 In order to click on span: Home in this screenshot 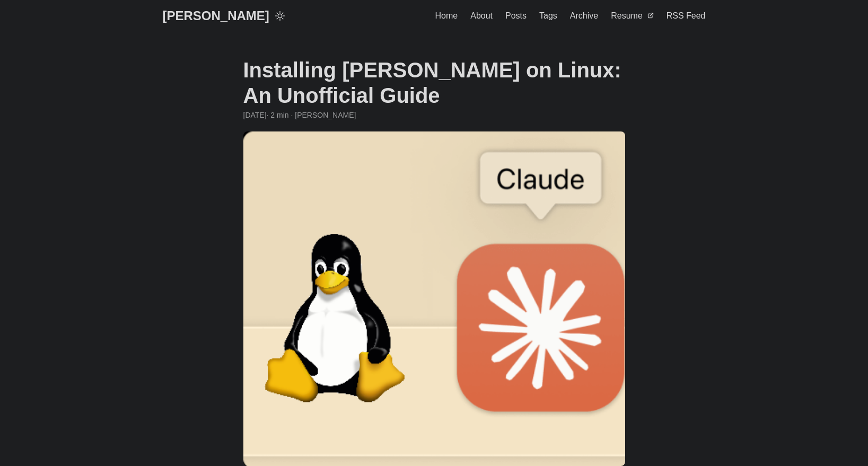, I will do `click(447, 16)`.